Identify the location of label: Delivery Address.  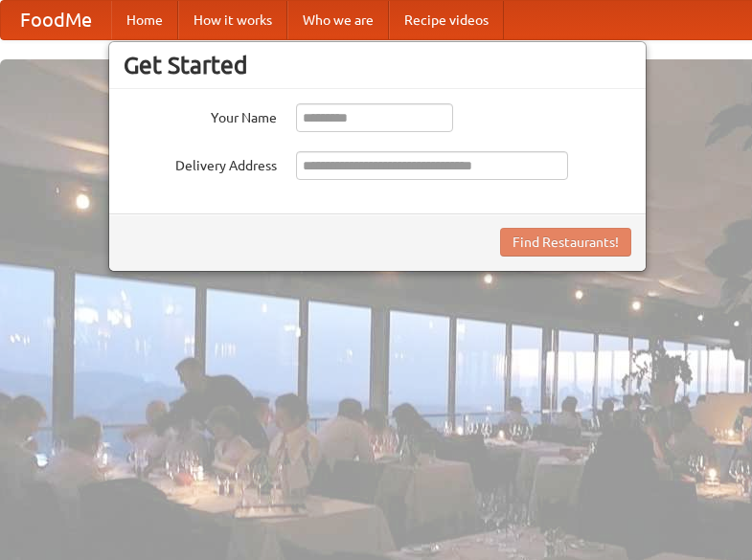
(201, 163).